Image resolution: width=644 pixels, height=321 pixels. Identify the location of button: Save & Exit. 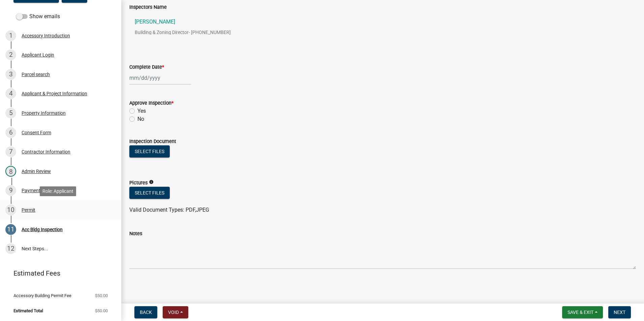
(583, 312).